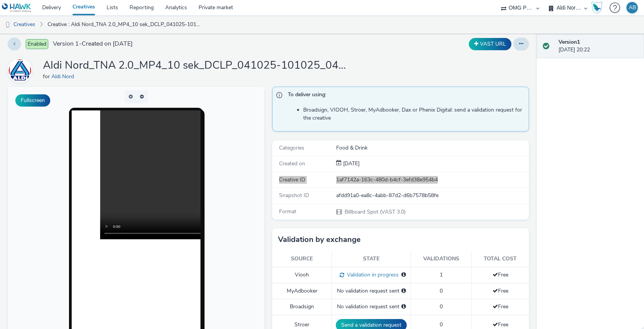 The width and height of the screenshot is (644, 329). What do you see at coordinates (432, 196) in the screenshot?
I see `div: afdd91a0-ea8c-4abb-87d2-d6b7578b58fe` at bounding box center [432, 196].